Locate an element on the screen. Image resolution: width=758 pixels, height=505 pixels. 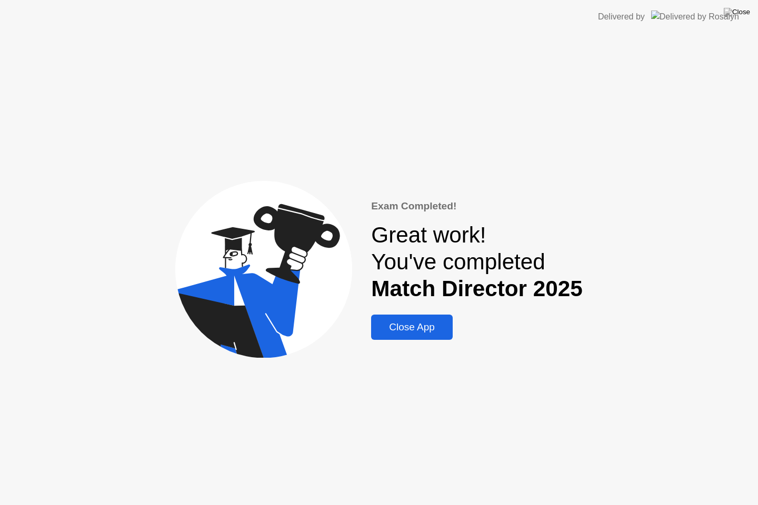
div: Close App is located at coordinates (412, 327).